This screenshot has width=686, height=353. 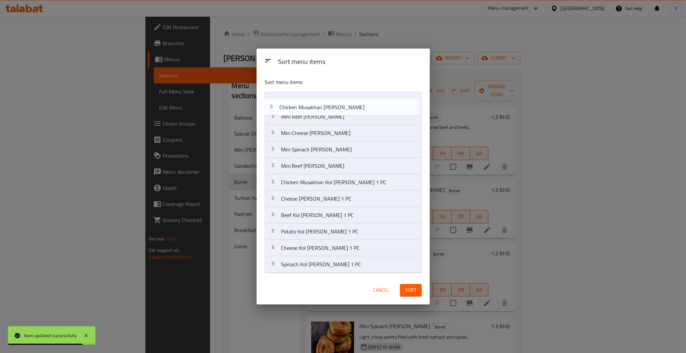 What do you see at coordinates (381, 290) in the screenshot?
I see `span: Cancel` at bounding box center [381, 290].